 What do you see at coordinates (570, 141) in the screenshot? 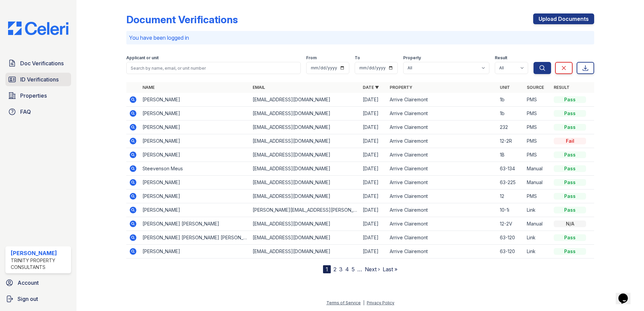
I see `div: Fail` at bounding box center [570, 141].